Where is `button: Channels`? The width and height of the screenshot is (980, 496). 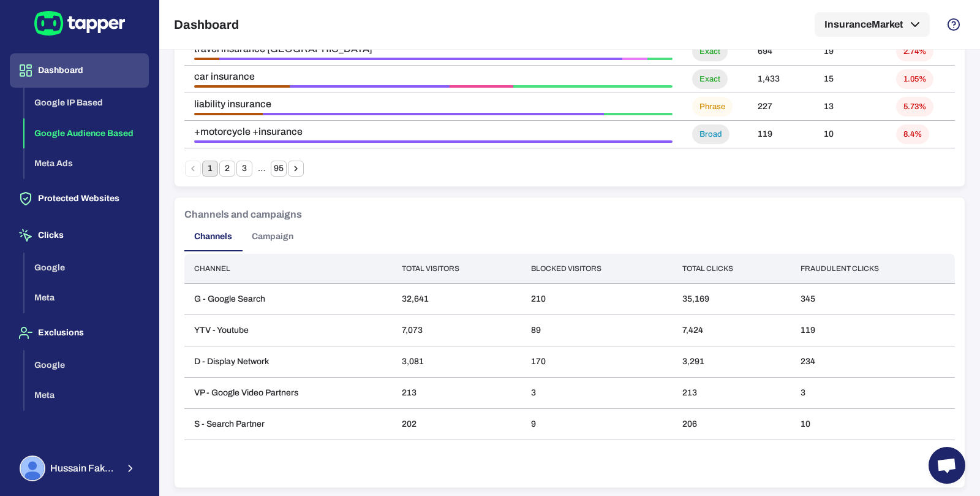 button: Channels is located at coordinates (213, 237).